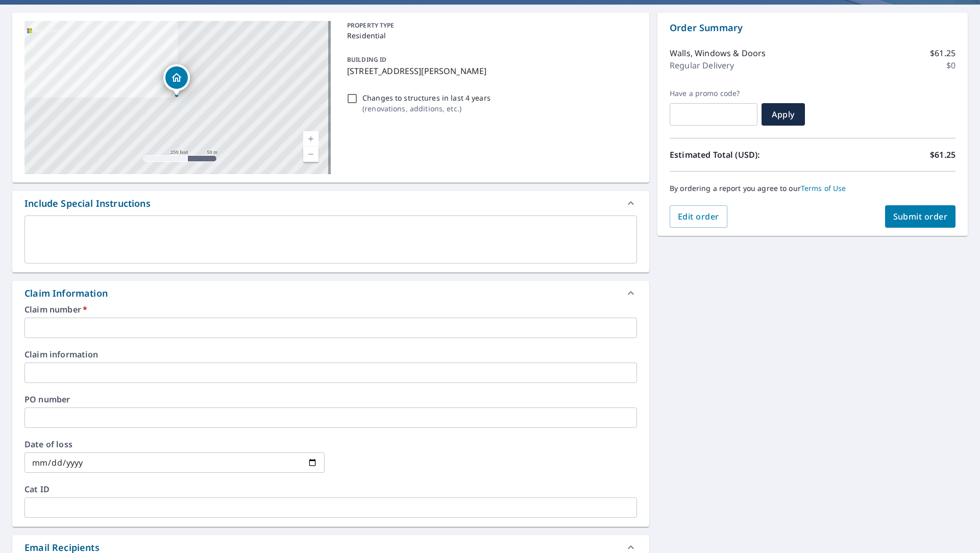  I want to click on a: Current Level 17, Zoom In, so click(311, 139).